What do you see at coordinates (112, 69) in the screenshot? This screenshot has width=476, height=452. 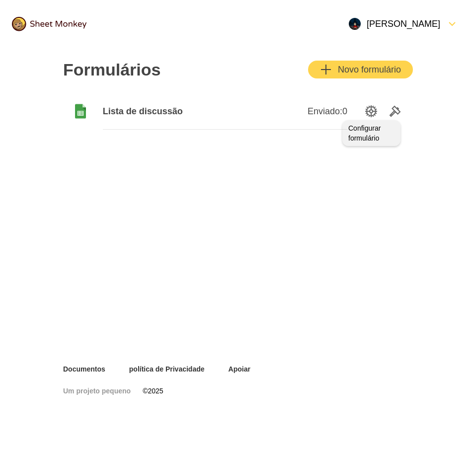 I see `font: Formulários` at bounding box center [112, 69].